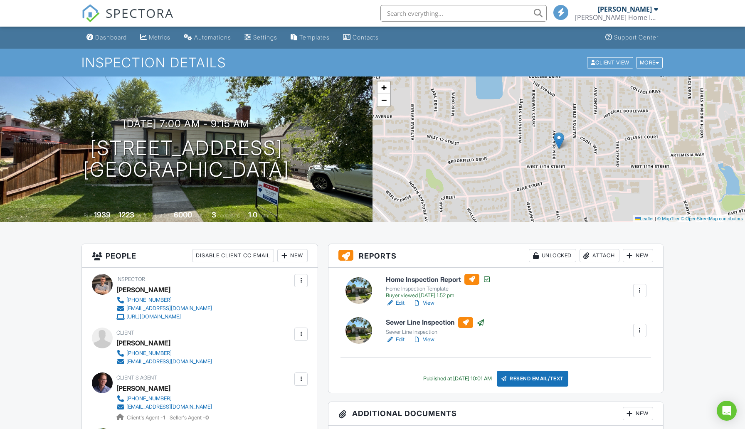 The width and height of the screenshot is (745, 429). Describe the element at coordinates (632, 37) in the screenshot. I see `a: Support Center` at that location.